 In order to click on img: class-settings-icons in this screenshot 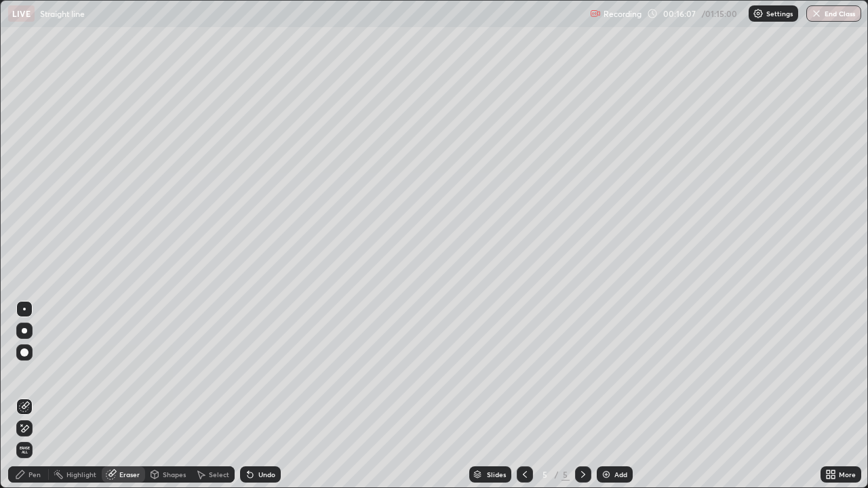, I will do `click(758, 13)`.